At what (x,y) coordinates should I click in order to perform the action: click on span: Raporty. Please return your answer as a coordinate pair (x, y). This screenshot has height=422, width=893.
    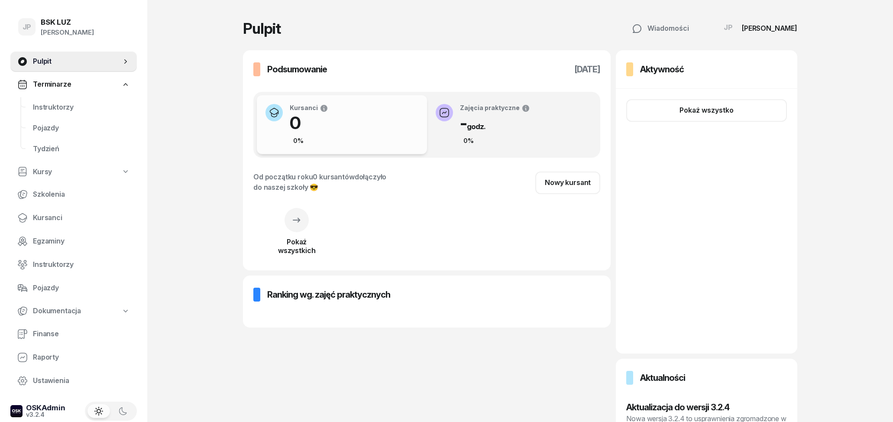
    Looking at the image, I should click on (81, 357).